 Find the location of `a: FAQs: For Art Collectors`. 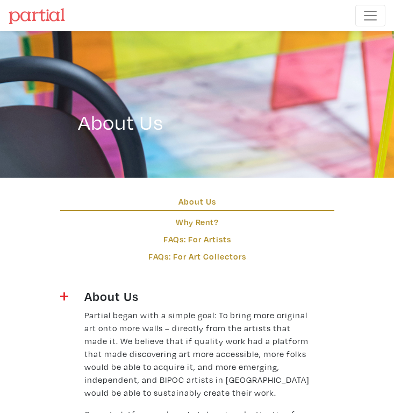

a: FAQs: For Art Collectors is located at coordinates (197, 256).